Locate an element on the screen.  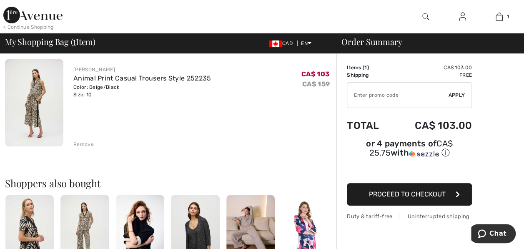
td: Shipping is located at coordinates (369, 75).